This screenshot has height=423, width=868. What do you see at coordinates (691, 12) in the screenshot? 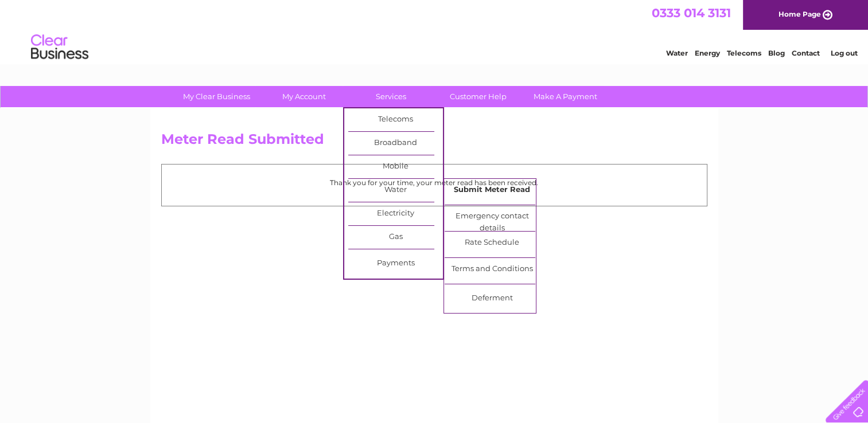
I see `a: 0333 014 3131` at bounding box center [691, 12].